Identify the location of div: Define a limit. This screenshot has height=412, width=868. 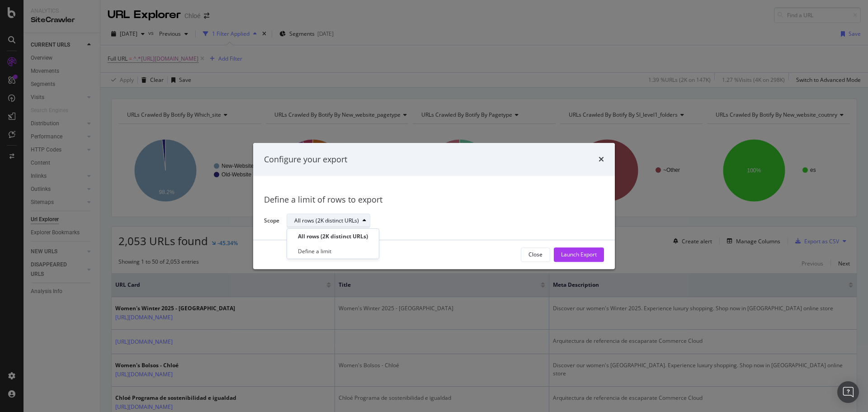
(315, 251).